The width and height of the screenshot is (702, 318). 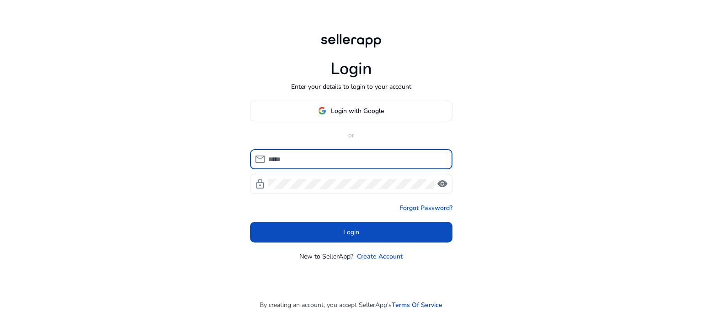 What do you see at coordinates (417, 304) in the screenshot?
I see `a: Terms Of Service` at bounding box center [417, 304].